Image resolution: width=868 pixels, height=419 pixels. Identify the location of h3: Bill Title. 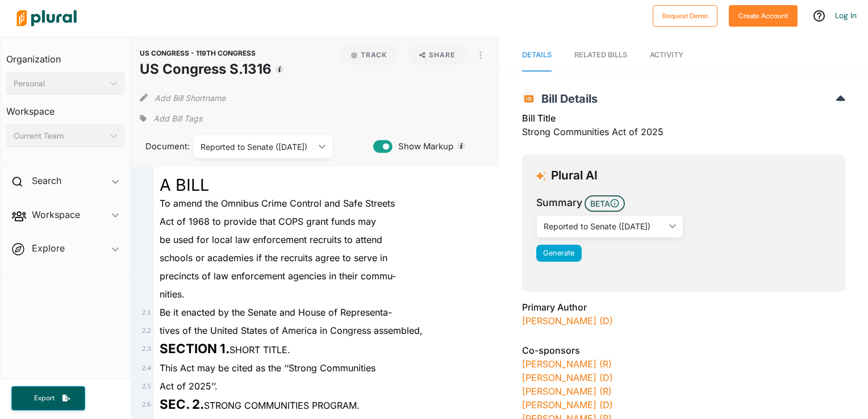
(683, 118).